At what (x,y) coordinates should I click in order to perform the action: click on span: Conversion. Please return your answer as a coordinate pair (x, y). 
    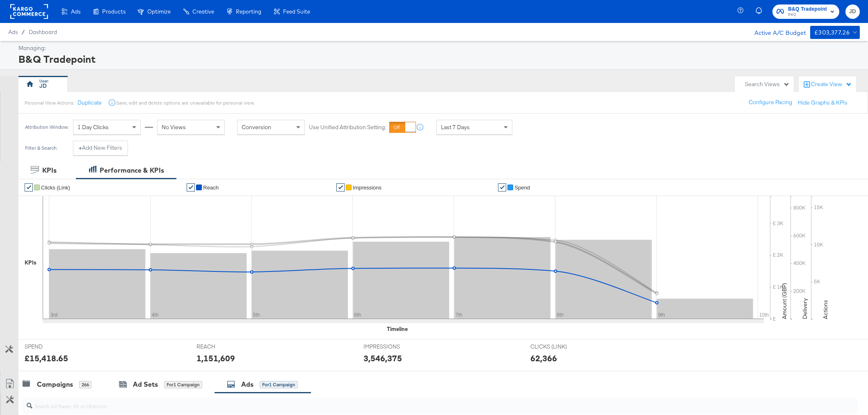
    Looking at the image, I should click on (256, 127).